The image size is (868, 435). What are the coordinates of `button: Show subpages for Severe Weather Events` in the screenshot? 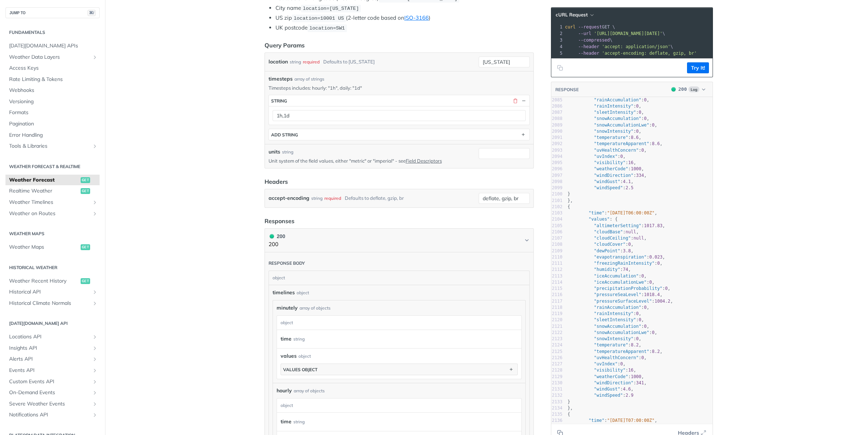 It's located at (95, 404).